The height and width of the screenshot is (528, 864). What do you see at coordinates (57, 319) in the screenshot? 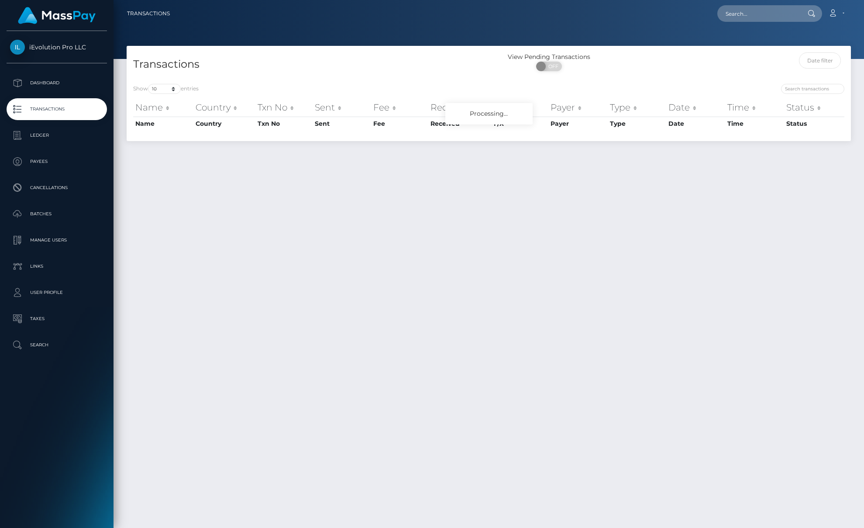
I see `a: Taxes` at bounding box center [57, 319].